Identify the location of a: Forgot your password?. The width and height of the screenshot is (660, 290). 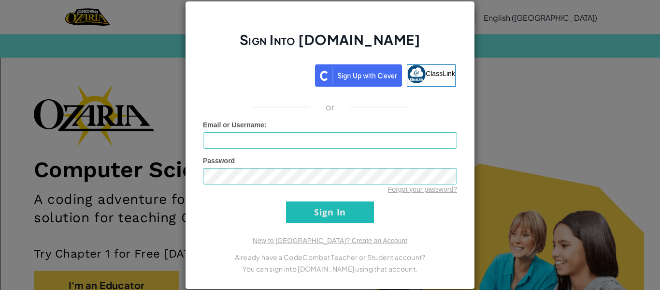
(422, 189).